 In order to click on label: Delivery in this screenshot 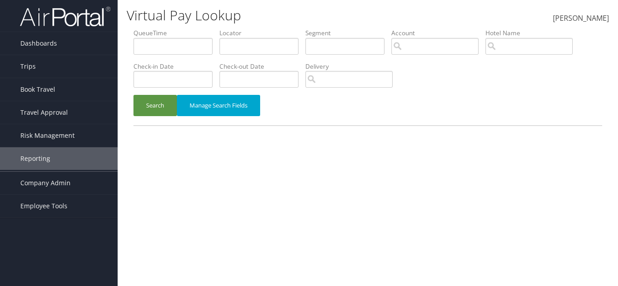, I will do `click(352, 66)`.